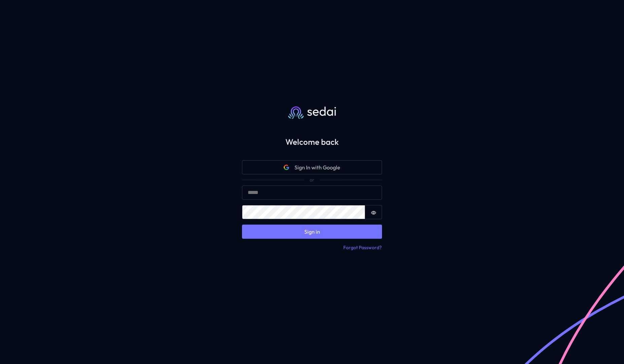 The width and height of the screenshot is (624, 364). Describe the element at coordinates (362, 248) in the screenshot. I see `button: Forgot Password?` at that location.